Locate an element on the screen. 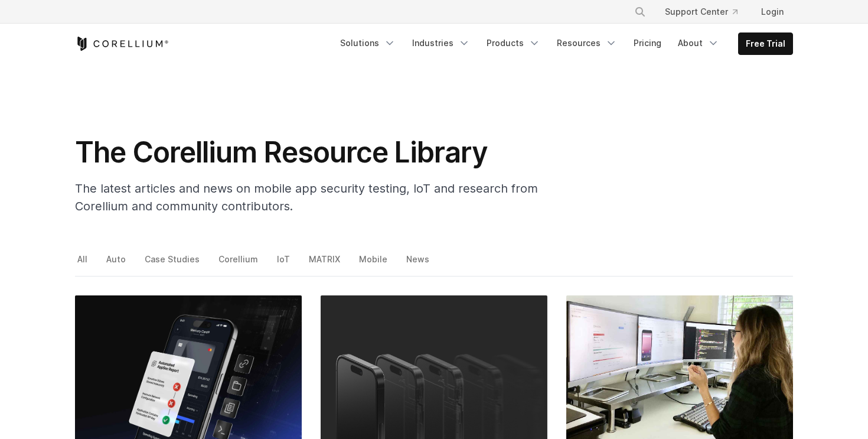 This screenshot has width=868, height=439. a: Corellium is located at coordinates (239, 263).